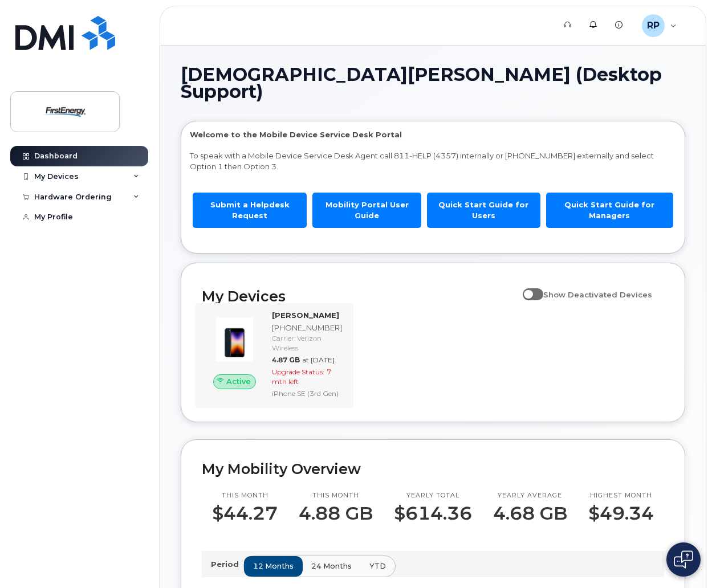  Describe the element at coordinates (530, 514) in the screenshot. I see `p: 4.68 GB` at that location.